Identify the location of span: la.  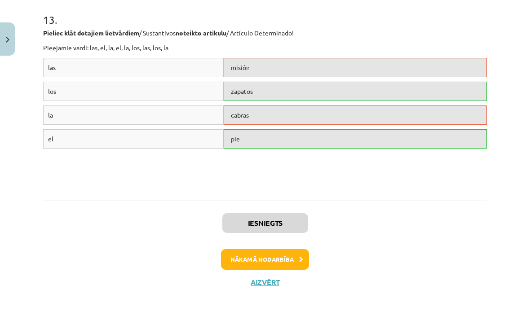
(50, 115).